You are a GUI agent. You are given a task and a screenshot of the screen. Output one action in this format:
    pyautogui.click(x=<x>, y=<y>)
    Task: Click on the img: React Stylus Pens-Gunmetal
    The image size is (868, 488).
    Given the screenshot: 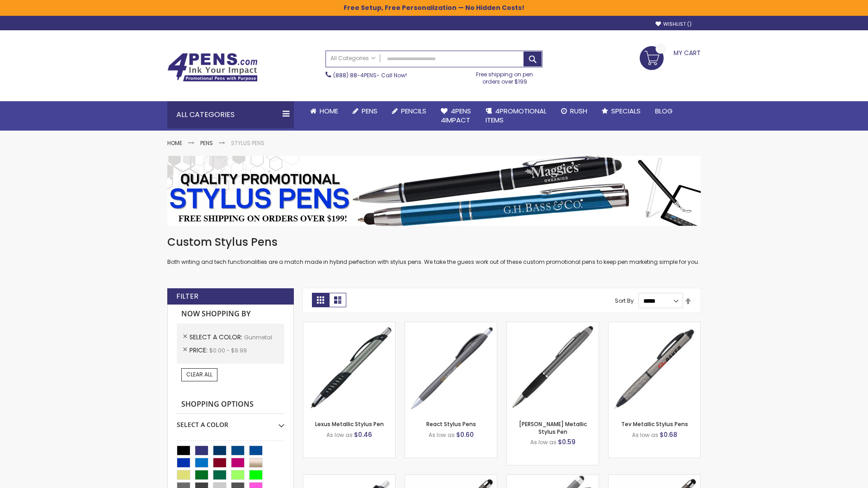 What is the action you would take?
    pyautogui.click(x=450, y=368)
    